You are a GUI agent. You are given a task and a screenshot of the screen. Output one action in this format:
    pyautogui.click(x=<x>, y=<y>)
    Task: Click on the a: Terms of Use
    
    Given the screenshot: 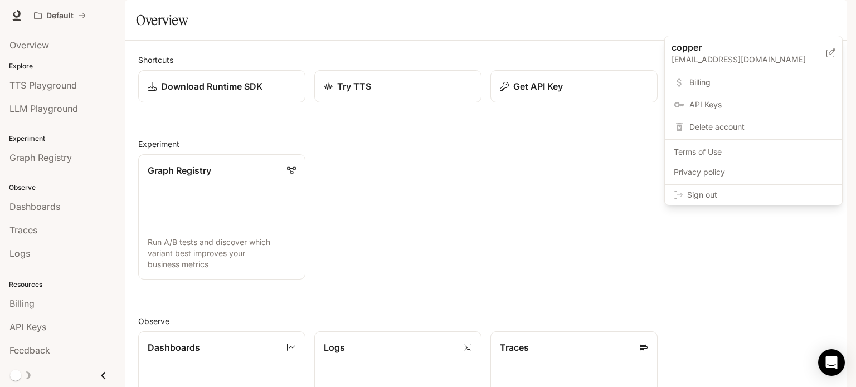 What is the action you would take?
    pyautogui.click(x=754, y=152)
    